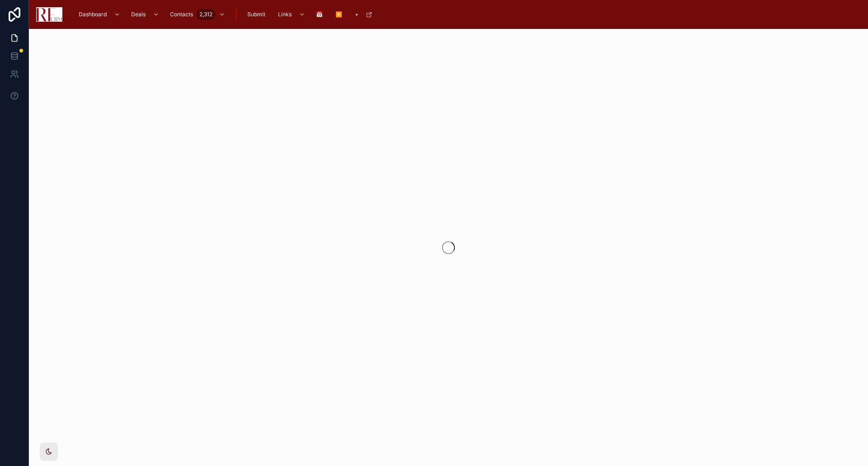  What do you see at coordinates (466, 15) in the screenshot?
I see `div: scrollable content` at bounding box center [466, 15].